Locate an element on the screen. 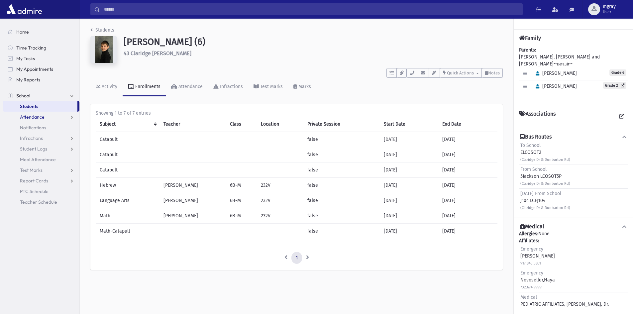 The width and height of the screenshot is (633, 314). span: My Reports is located at coordinates (28, 80).